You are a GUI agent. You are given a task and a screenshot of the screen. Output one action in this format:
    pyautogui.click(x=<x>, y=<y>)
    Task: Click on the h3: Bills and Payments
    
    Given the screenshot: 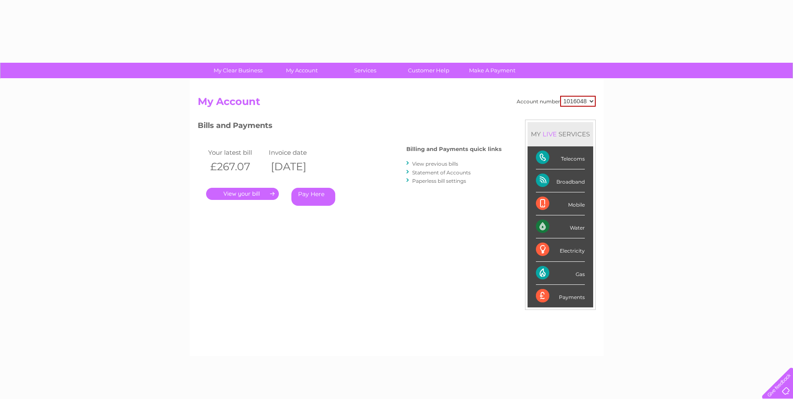 What is the action you would take?
    pyautogui.click(x=349, y=127)
    